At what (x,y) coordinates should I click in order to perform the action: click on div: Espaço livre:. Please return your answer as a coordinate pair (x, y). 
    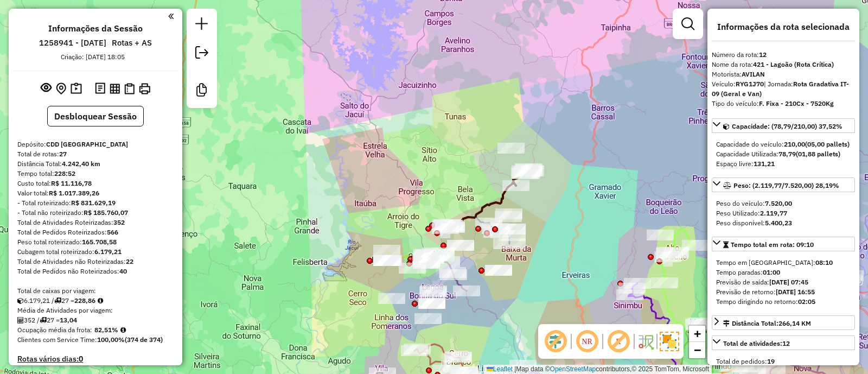
    Looking at the image, I should click on (783, 164).